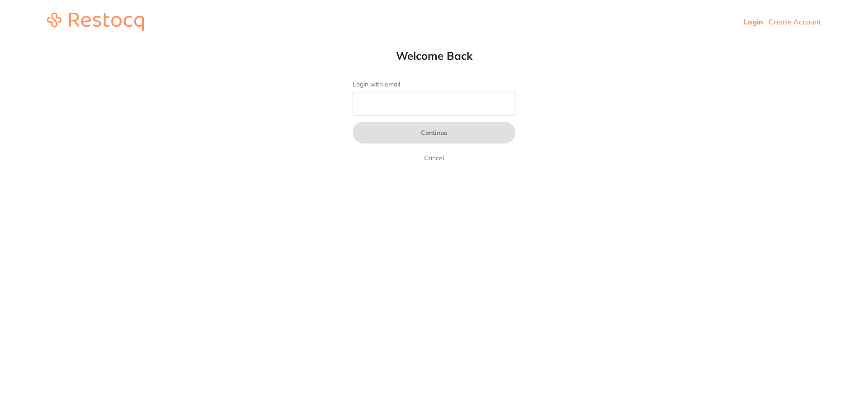 The height and width of the screenshot is (416, 868). I want to click on button: Continue, so click(434, 132).